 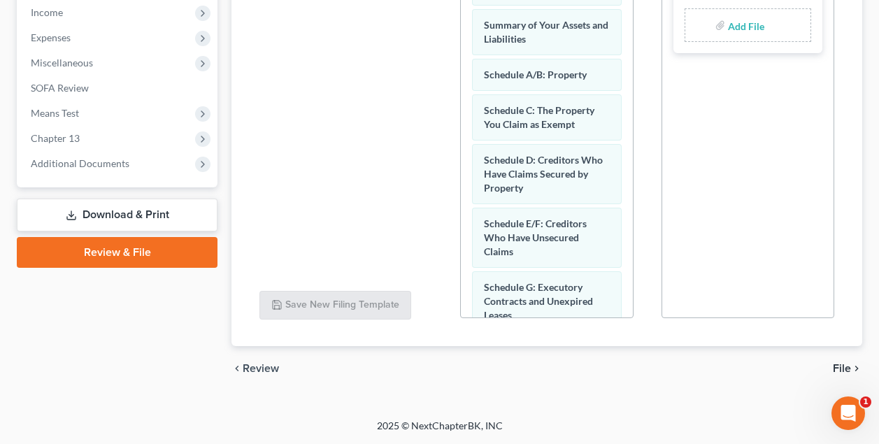 I want to click on span: Additional Documents, so click(x=80, y=163).